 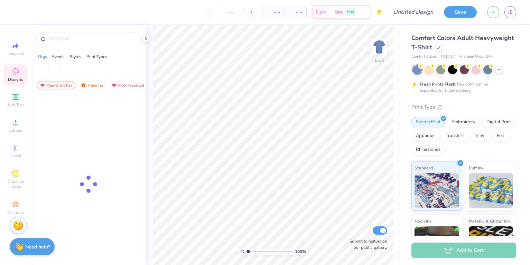 What do you see at coordinates (428, 150) in the screenshot?
I see `div: Rhinestones` at bounding box center [428, 150].